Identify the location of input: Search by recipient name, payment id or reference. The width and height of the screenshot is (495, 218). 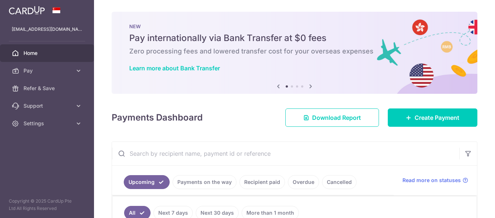
(285, 154).